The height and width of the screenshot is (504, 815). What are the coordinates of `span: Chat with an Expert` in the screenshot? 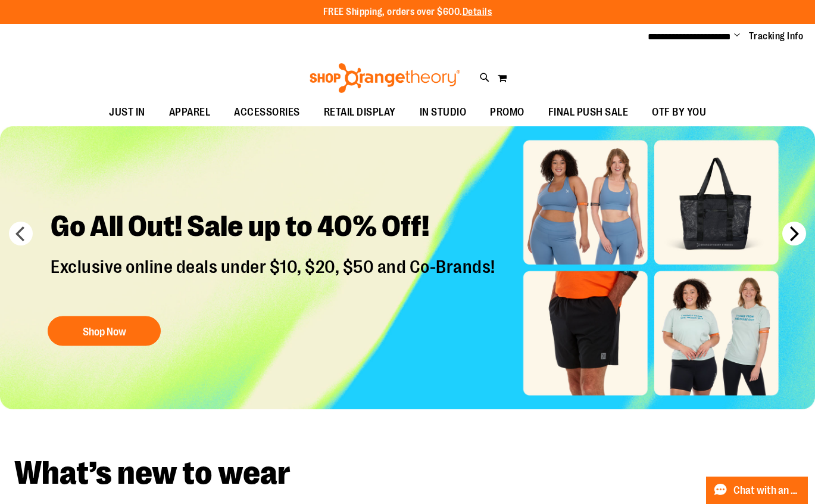 It's located at (767, 490).